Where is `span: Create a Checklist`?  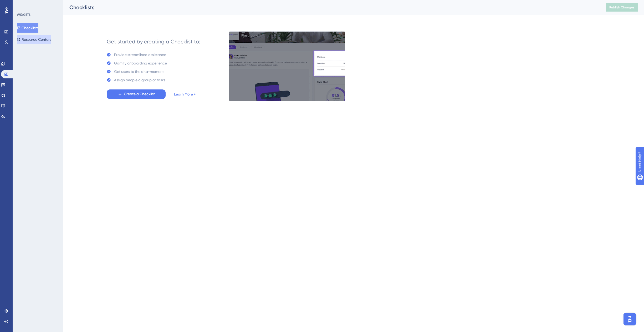
span: Create a Checklist is located at coordinates (139, 94).